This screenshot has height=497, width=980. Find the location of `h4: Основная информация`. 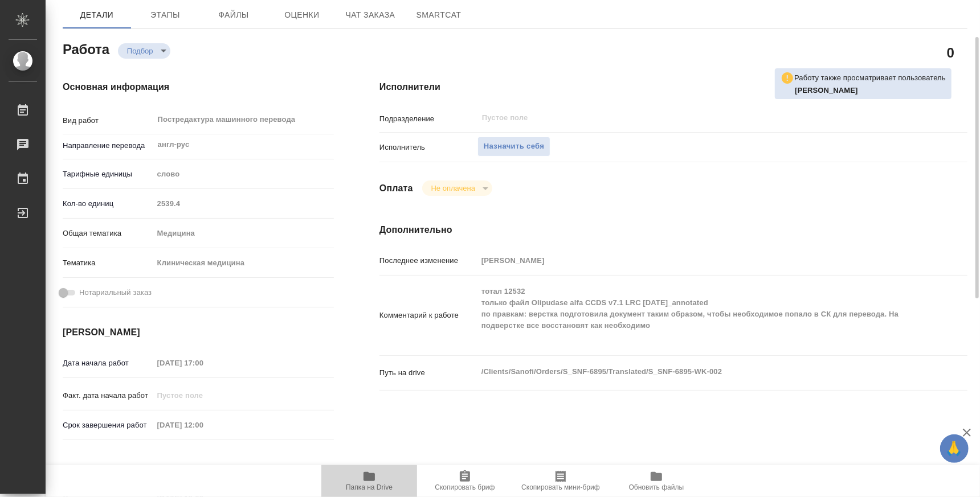

h4: Основная информация is located at coordinates (198, 87).